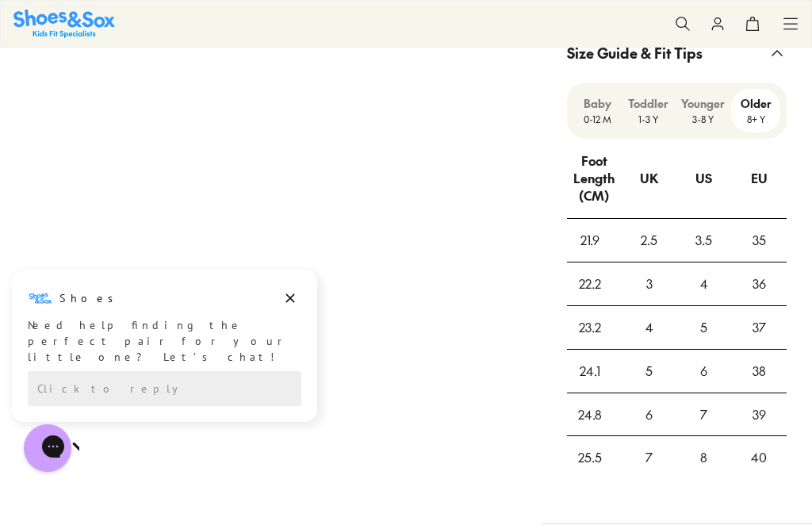 The image size is (812, 525). What do you see at coordinates (759, 371) in the screenshot?
I see `div: 38` at bounding box center [759, 371].